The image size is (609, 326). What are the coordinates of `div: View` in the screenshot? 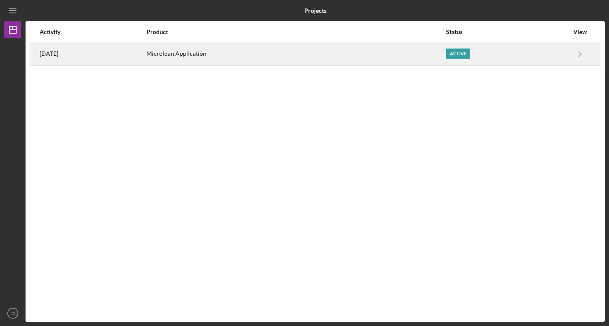 It's located at (580, 32).